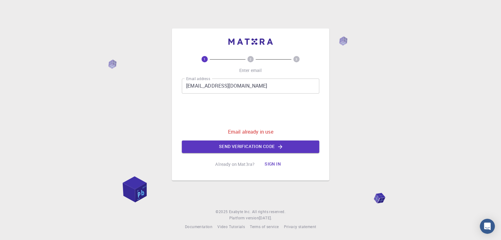  What do you see at coordinates (240, 211) in the screenshot?
I see `a: Exabyte Inc.` at bounding box center [240, 211].